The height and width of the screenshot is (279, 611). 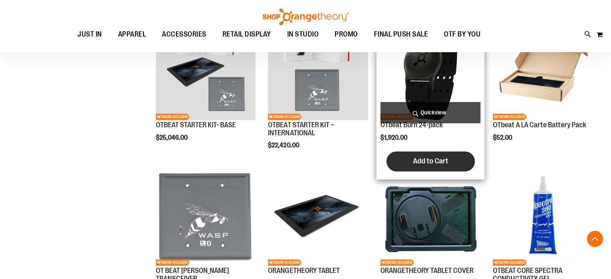 I want to click on a: APPAREL, so click(x=132, y=35).